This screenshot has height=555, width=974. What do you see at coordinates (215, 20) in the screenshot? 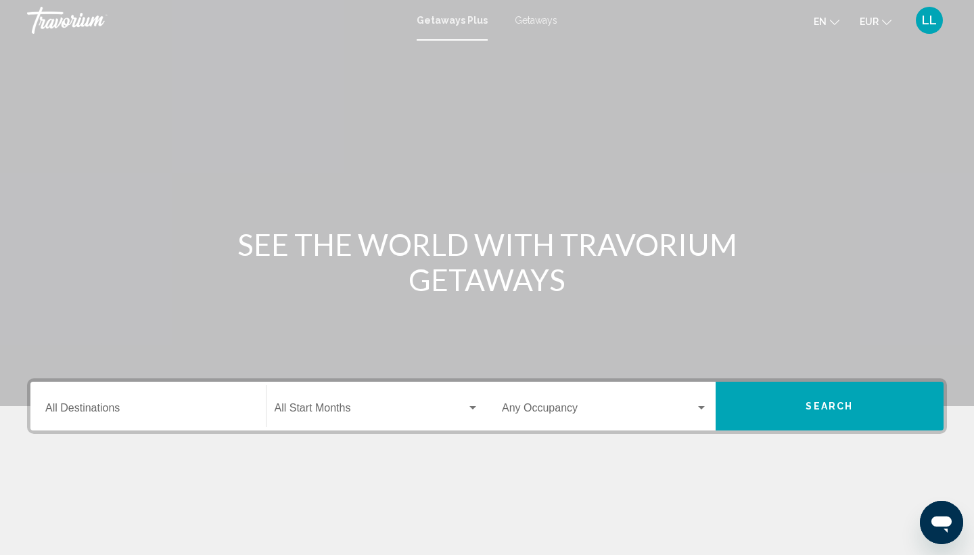
I see `a: Travorium` at bounding box center [215, 20].